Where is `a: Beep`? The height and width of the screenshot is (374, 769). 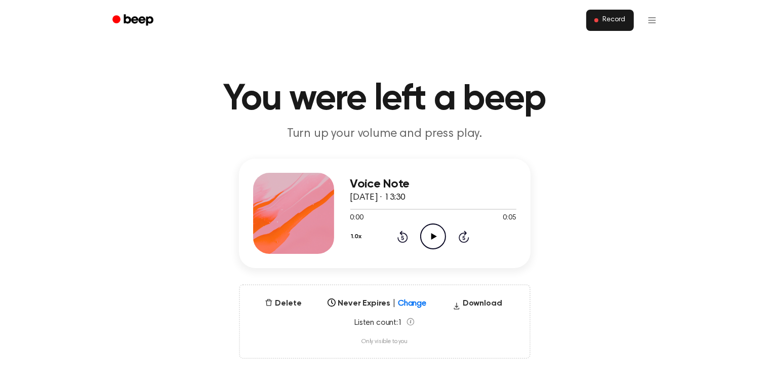
a: Beep is located at coordinates (134, 20).